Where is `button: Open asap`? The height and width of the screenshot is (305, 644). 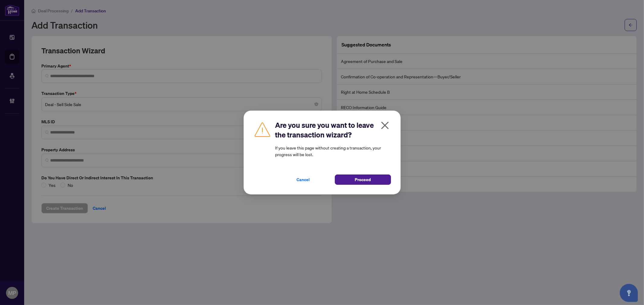
button: Open asap is located at coordinates (629, 293).